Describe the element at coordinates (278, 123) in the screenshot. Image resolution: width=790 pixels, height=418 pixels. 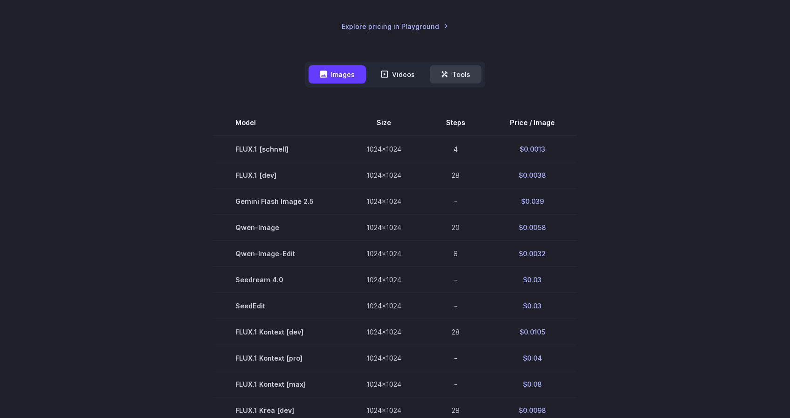
I see `th: Model` at that location.